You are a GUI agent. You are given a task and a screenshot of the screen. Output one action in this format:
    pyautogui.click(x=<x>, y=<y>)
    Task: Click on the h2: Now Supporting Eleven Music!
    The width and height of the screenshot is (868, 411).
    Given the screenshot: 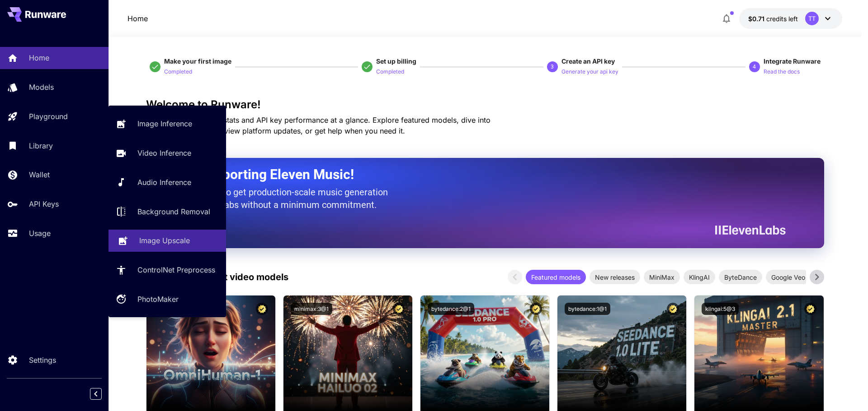 What is the action you would take?
    pyautogui.click(x=474, y=175)
    